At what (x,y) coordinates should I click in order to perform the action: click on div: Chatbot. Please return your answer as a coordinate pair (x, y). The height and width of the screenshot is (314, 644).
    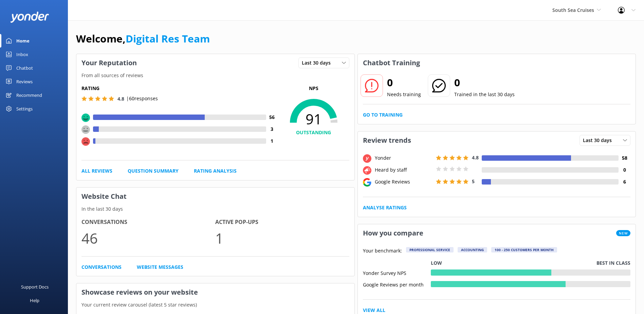
    Looking at the image, I should click on (24, 68).